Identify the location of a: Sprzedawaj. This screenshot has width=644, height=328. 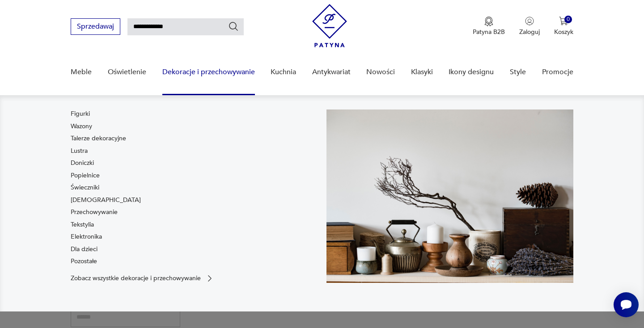
(95, 27).